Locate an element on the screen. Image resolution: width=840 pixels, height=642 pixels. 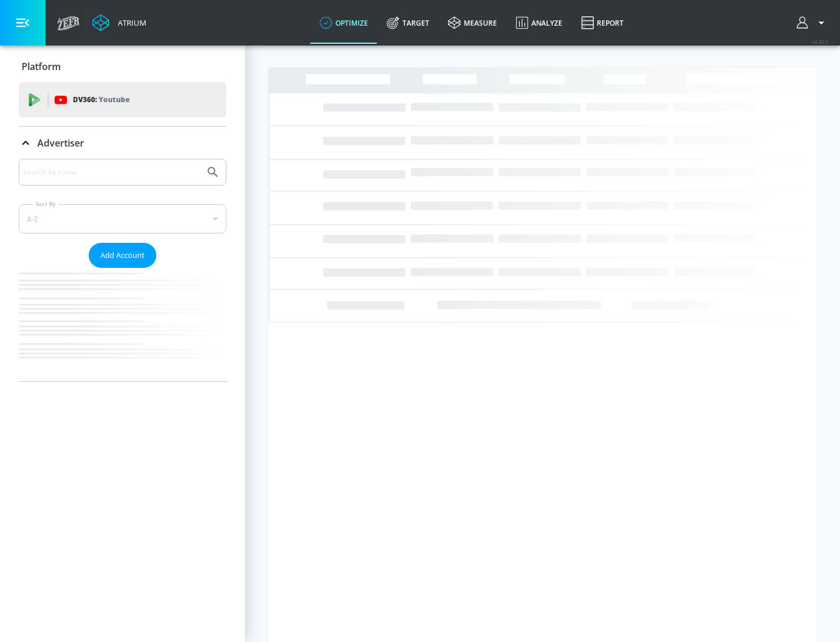
div: Atrium is located at coordinates (130, 23).